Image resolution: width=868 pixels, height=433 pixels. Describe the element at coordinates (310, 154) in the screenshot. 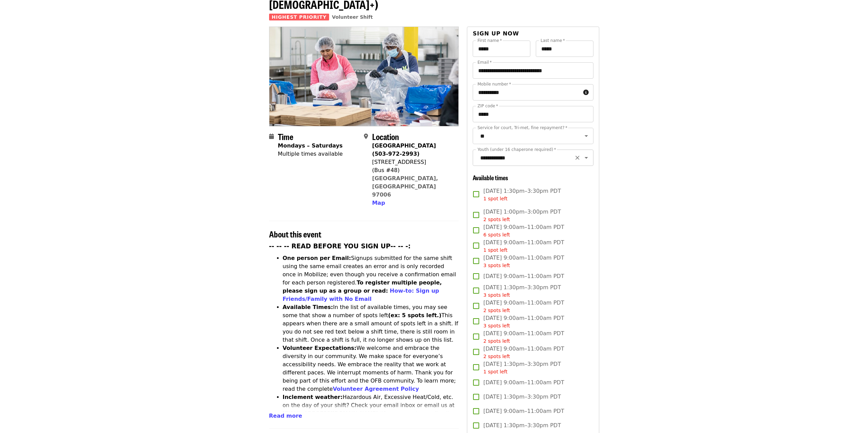

I see `div: Multiple times available` at that location.